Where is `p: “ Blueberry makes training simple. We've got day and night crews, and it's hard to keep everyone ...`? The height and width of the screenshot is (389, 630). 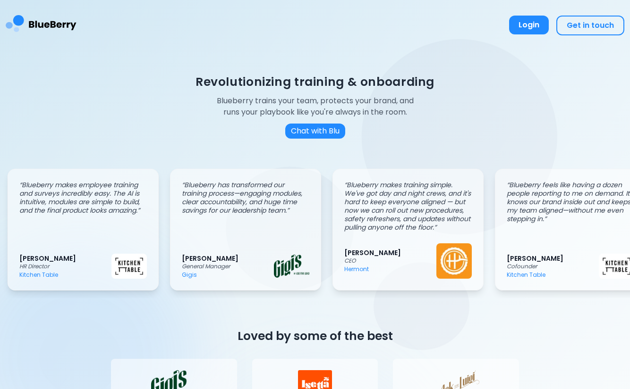
p: “ Blueberry makes training simple. We've got day and night crews, and it's hard to keep everyone ... is located at coordinates (408, 206).